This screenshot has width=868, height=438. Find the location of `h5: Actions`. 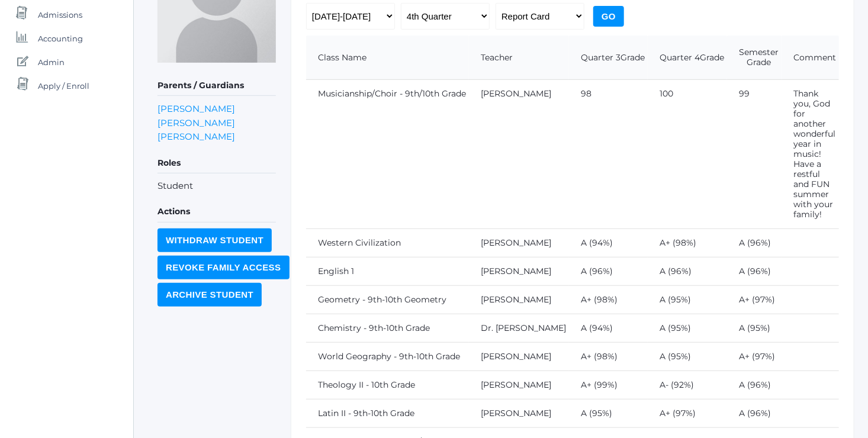

h5: Actions is located at coordinates (217, 212).